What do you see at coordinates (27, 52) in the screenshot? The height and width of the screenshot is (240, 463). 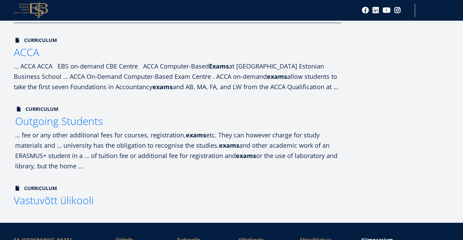 I see `span: ACCA` at bounding box center [27, 52].